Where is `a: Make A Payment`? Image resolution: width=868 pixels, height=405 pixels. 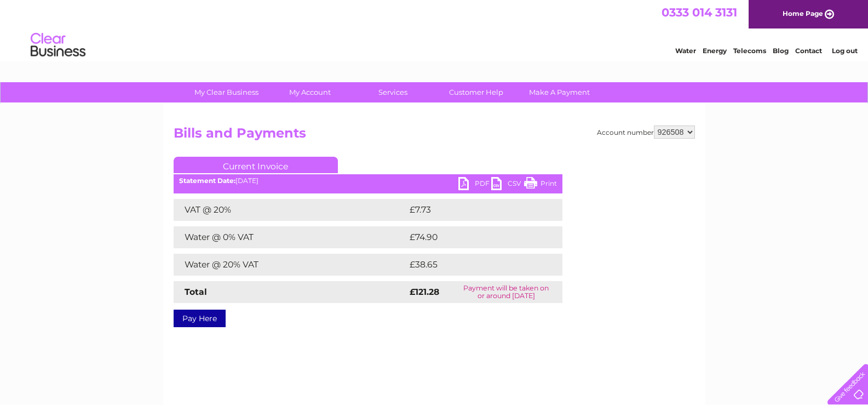
a: Make A Payment is located at coordinates (559, 92).